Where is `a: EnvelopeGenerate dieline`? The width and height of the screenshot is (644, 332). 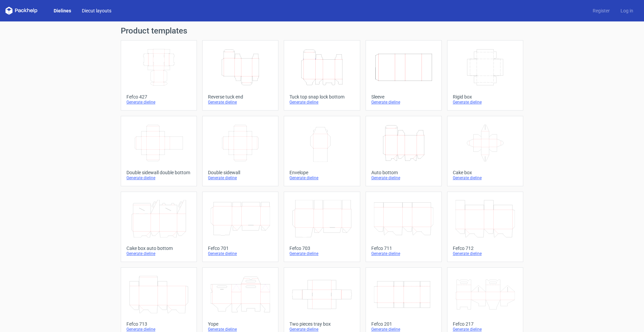 a: EnvelopeGenerate dieline is located at coordinates (322, 151).